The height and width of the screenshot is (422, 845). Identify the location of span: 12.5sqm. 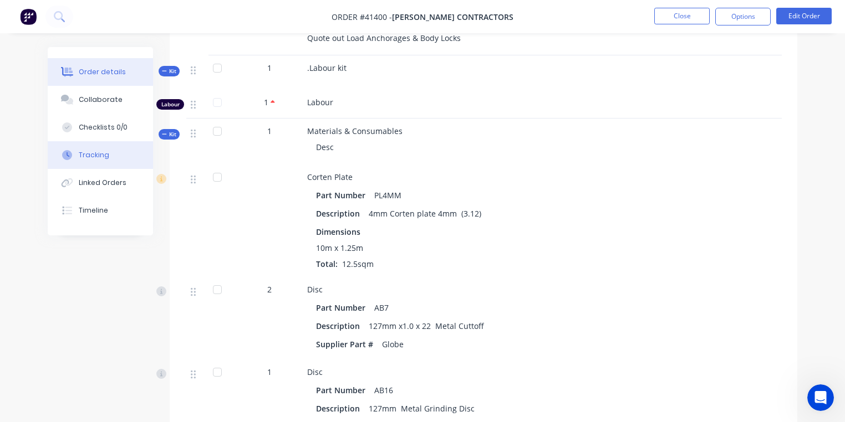
(358, 264).